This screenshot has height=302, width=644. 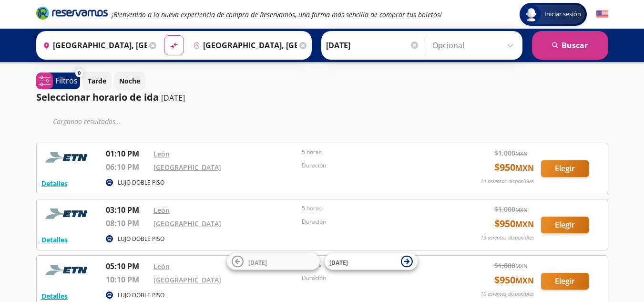 What do you see at coordinates (507, 294) in the screenshot?
I see `p: 10 asientos disponibles` at bounding box center [507, 294].